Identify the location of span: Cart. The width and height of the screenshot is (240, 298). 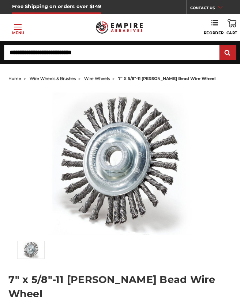
(232, 33).